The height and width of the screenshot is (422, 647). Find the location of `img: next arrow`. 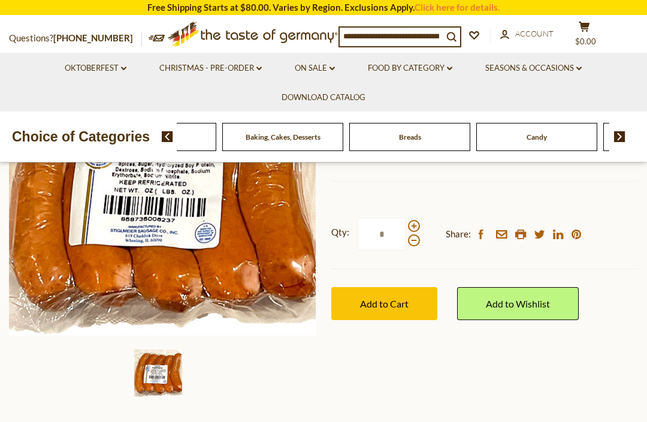

img: next arrow is located at coordinates (619, 137).